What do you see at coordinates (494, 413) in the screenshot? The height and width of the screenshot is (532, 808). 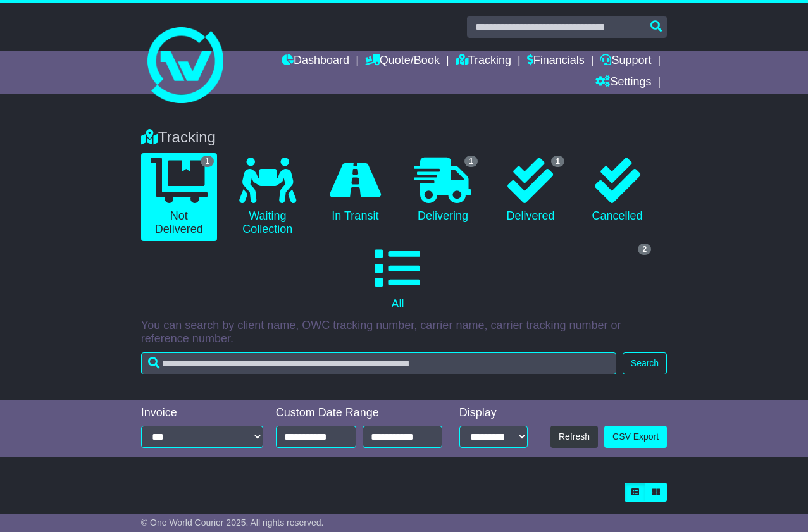 I see `div: Display` at bounding box center [494, 413].